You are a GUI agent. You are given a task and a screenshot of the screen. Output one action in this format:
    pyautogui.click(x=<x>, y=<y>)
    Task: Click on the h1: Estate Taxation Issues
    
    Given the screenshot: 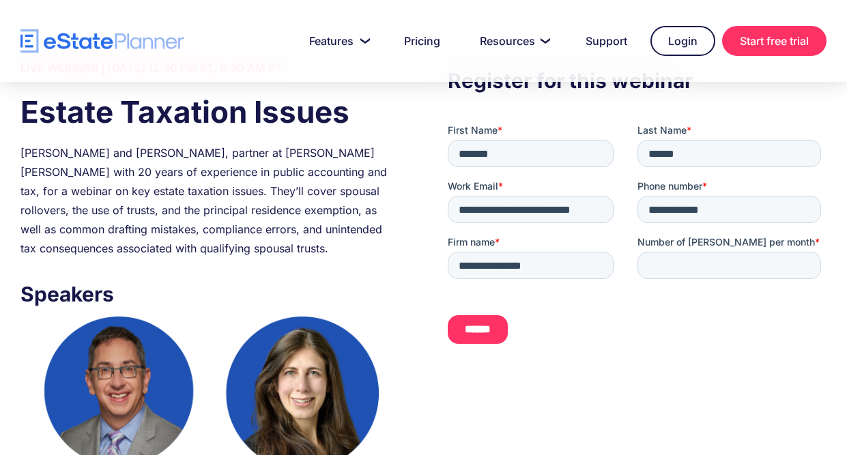 What is the action you would take?
    pyautogui.click(x=210, y=112)
    